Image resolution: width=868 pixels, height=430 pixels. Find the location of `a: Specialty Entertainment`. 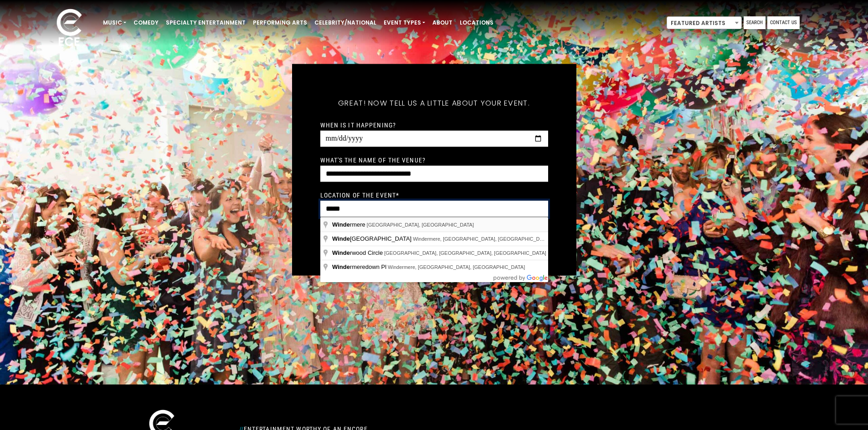

a: Specialty Entertainment is located at coordinates (206, 23).